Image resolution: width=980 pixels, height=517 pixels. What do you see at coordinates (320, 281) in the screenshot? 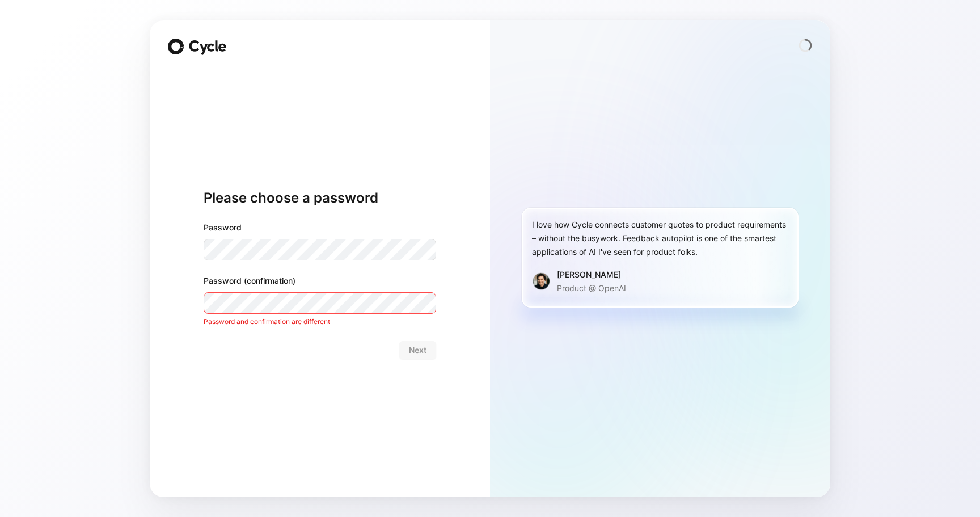
I see `label: Password (confirmation)` at bounding box center [320, 281].